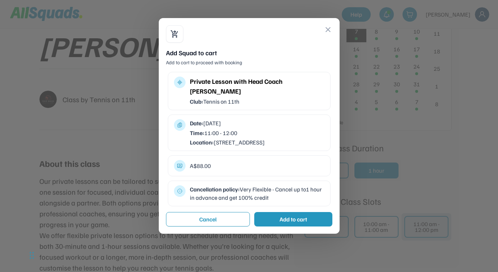  Describe the element at coordinates (257, 166) in the screenshot. I see `div: A$88.00` at that location.